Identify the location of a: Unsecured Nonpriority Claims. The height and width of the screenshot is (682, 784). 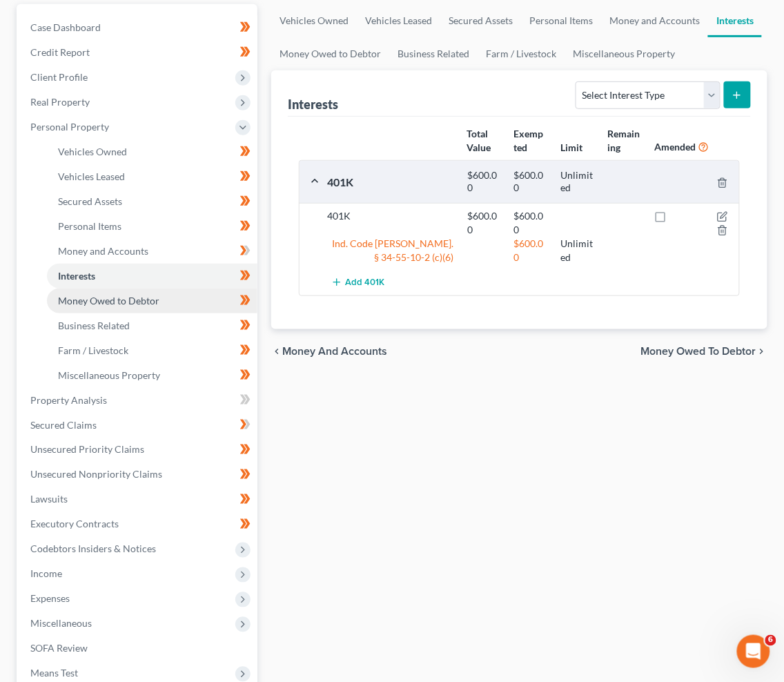
(138, 475).